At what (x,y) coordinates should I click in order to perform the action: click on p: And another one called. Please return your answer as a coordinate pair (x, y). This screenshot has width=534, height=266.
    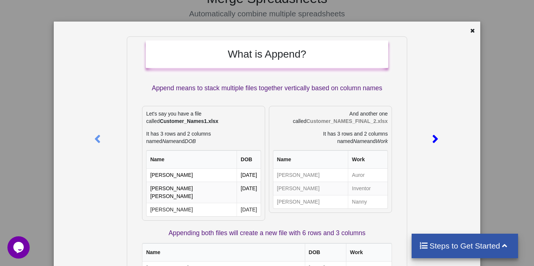
    Looking at the image, I should click on (331, 117).